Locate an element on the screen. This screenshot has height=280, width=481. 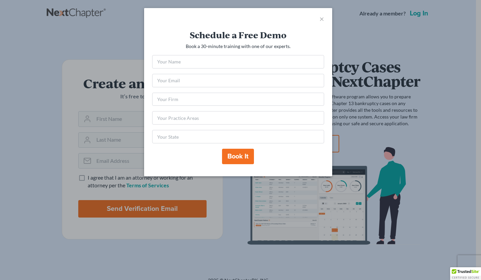
input: Your Firm is located at coordinates (238, 99).